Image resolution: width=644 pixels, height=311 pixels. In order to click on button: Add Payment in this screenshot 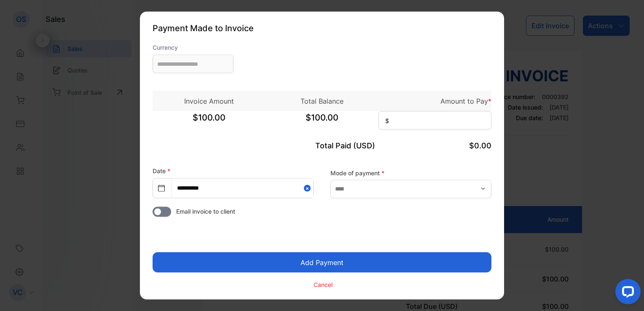, I will do `click(322, 262)`.